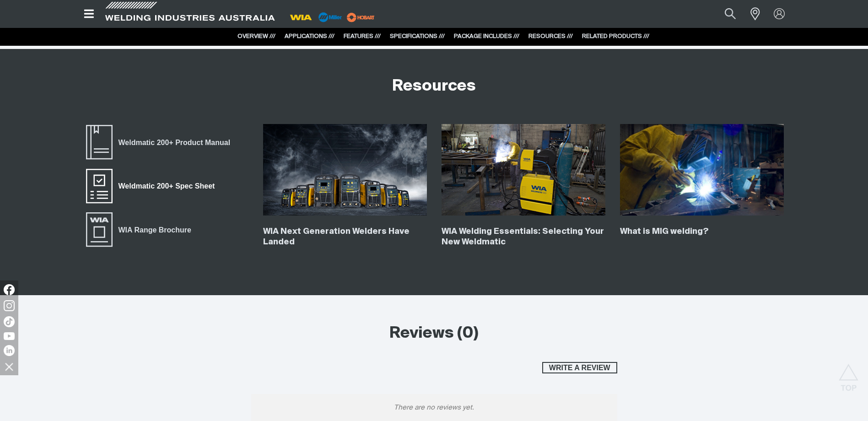 Image resolution: width=868 pixels, height=421 pixels. Describe the element at coordinates (434, 87) in the screenshot. I see `h2: Resources` at that location.